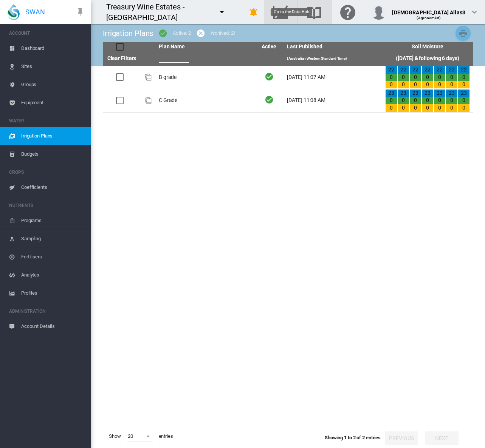 Image resolution: width=485 pixels, height=448 pixels. What do you see at coordinates (428, 77) in the screenshot?
I see `td: 22 0 0 22 0 0 22 0 0 22 0 0 22 0 0 22 0 0 22 0 0` at bounding box center [428, 77].